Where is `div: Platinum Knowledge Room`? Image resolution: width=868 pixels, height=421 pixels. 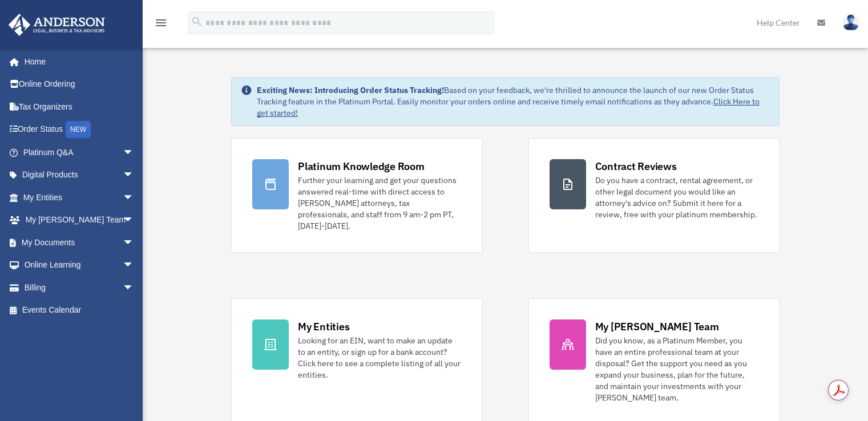
div: Platinum Knowledge Room is located at coordinates (362, 166).